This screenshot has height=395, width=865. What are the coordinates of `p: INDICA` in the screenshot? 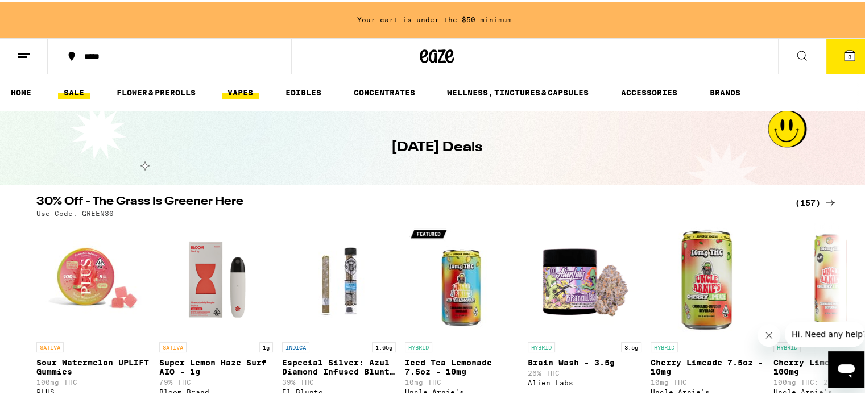 It's located at (296, 346).